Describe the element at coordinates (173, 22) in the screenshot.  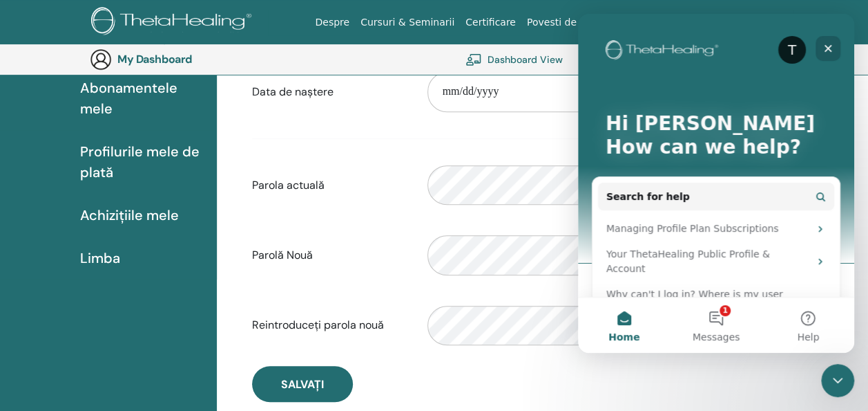
I see `img: logo.png` at that location.